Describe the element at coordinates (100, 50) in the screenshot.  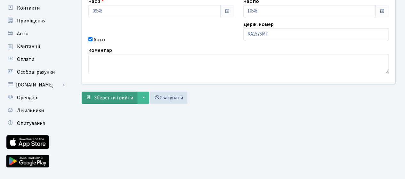
I see `label: Коментар` at that location.